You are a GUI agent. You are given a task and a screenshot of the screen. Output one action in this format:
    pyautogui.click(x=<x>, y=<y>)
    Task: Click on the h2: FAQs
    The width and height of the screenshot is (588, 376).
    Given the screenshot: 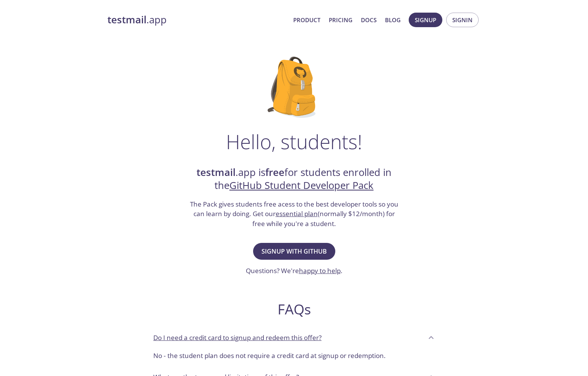 What is the action you would take?
    pyautogui.click(x=294, y=309)
    